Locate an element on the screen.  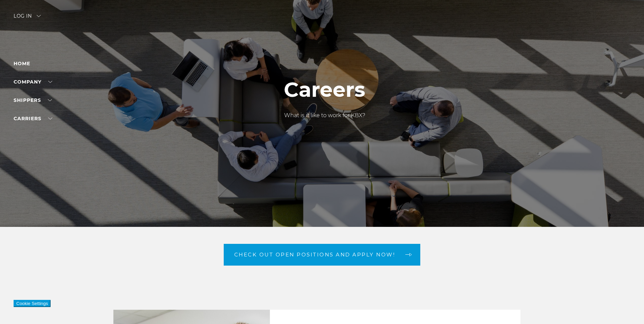
a: Home is located at coordinates (22, 63).